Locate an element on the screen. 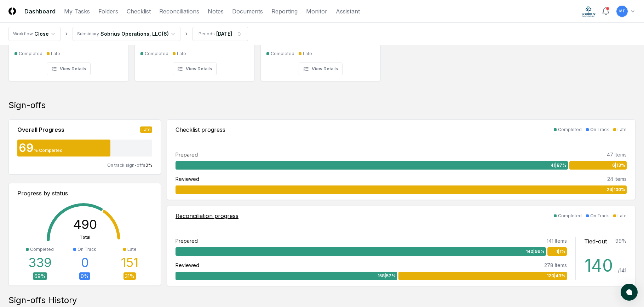 This screenshot has width=644, height=307. div: Checklist progress is located at coordinates (201, 130).